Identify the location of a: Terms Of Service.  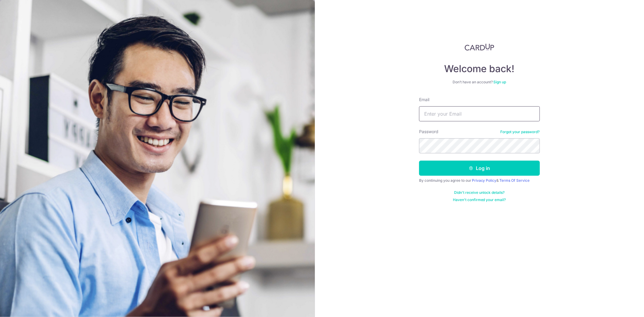
(515, 180).